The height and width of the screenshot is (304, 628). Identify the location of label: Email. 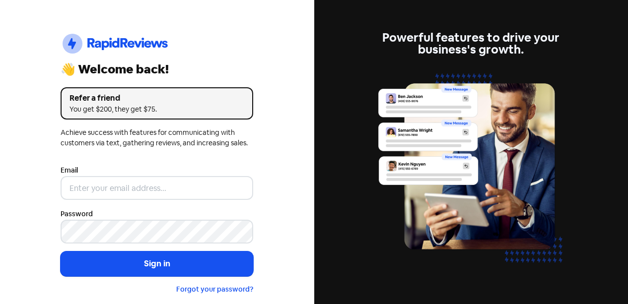
(69, 170).